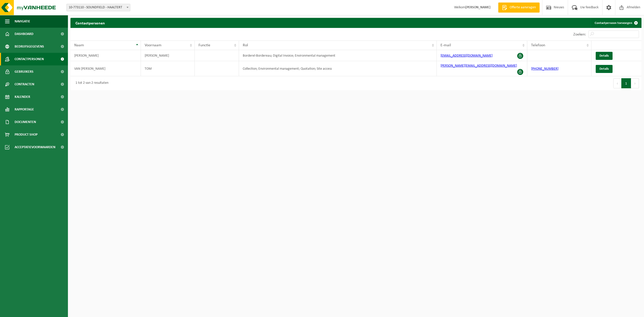 The width and height of the screenshot is (644, 317). Describe the element at coordinates (338, 69) in the screenshot. I see `td: Collection; Environmental management; Quotation; Site access` at that location.